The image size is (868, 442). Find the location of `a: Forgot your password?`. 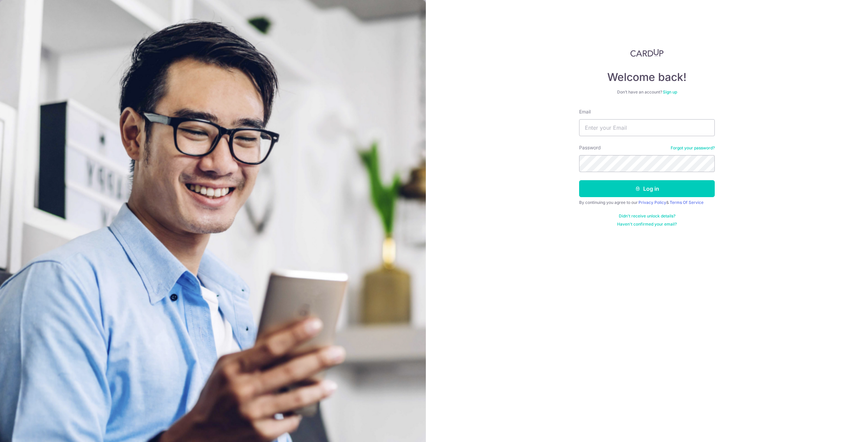

a: Forgot your password? is located at coordinates (692, 148).